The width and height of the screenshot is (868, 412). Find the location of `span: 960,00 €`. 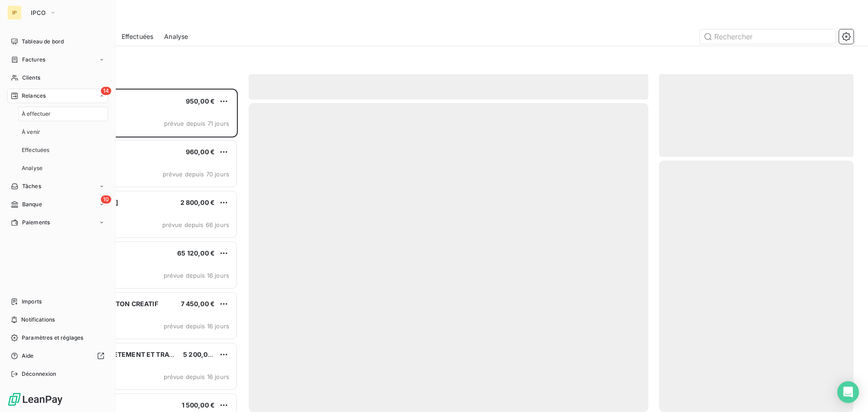

span: 960,00 € is located at coordinates (200, 151).